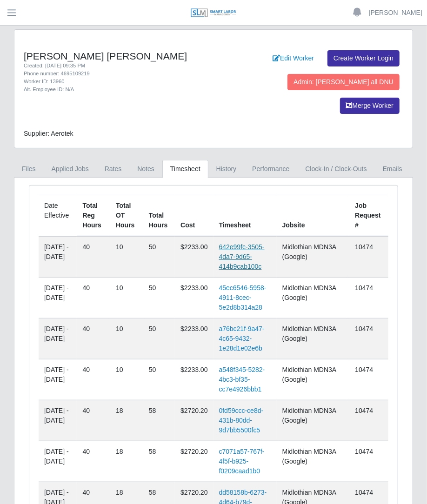 The height and width of the screenshot is (504, 427). What do you see at coordinates (194, 216) in the screenshot?
I see `th: Cost` at bounding box center [194, 216].